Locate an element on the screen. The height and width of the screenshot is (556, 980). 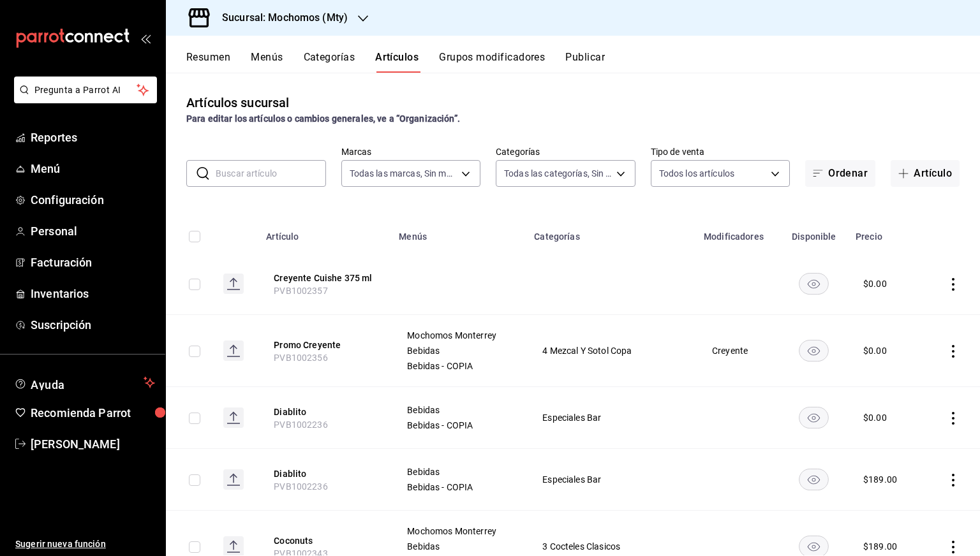
span: Suscripción is located at coordinates (93, 325).